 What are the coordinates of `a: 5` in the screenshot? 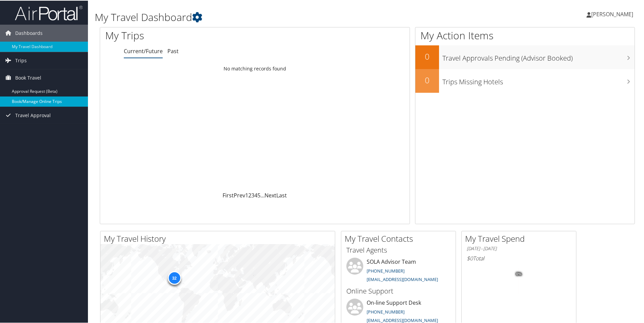 It's located at (258, 195).